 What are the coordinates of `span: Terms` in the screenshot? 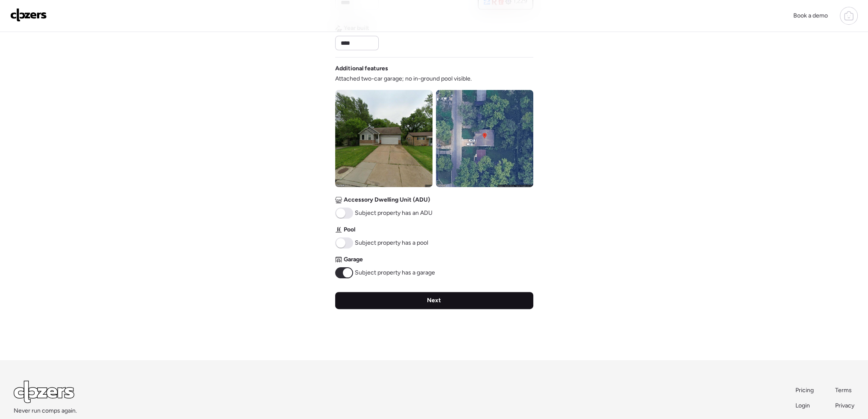 It's located at (843, 390).